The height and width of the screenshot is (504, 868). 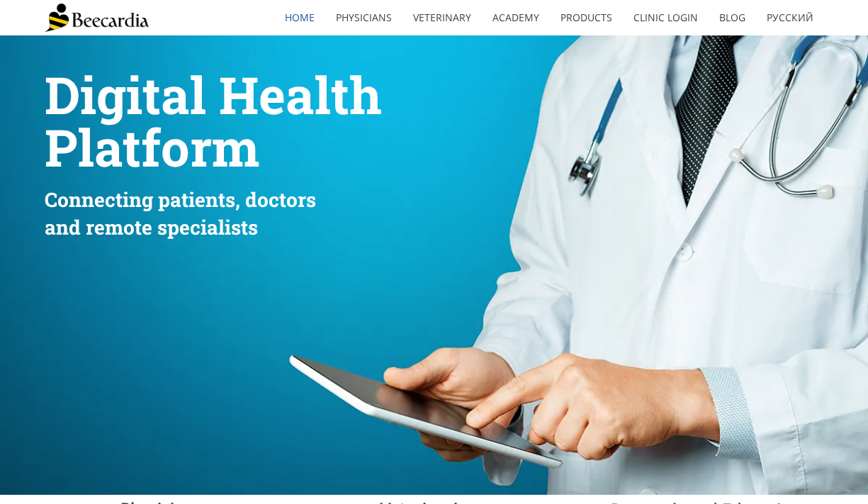 I want to click on a: Academy, so click(x=516, y=18).